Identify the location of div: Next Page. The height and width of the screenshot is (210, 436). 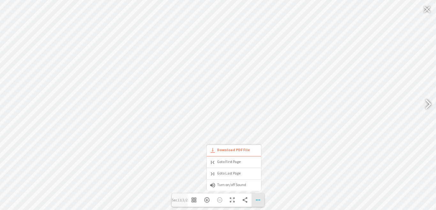
(428, 105).